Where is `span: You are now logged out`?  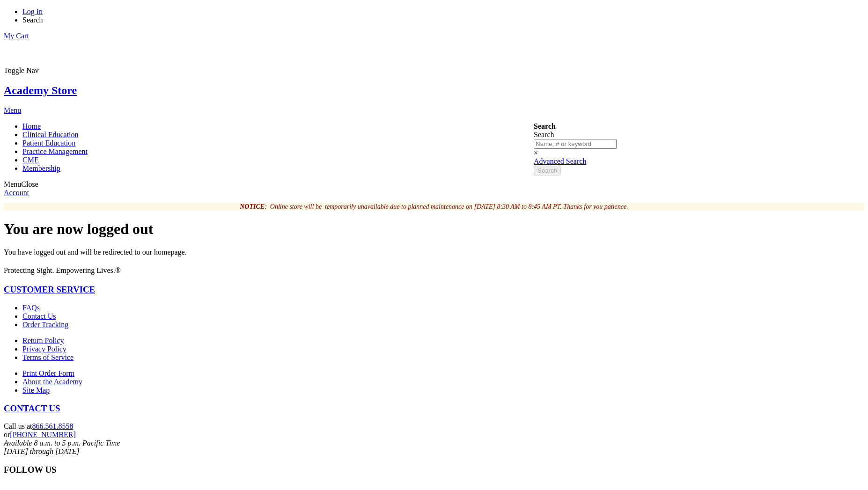 span: You are now logged out is located at coordinates (78, 228).